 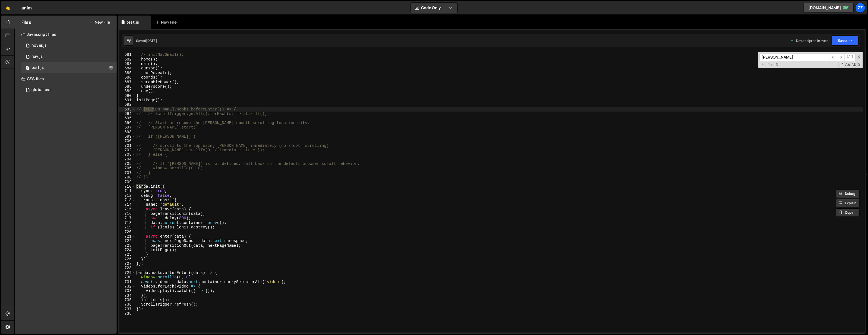 I want to click on div: 694, so click(x=127, y=114).